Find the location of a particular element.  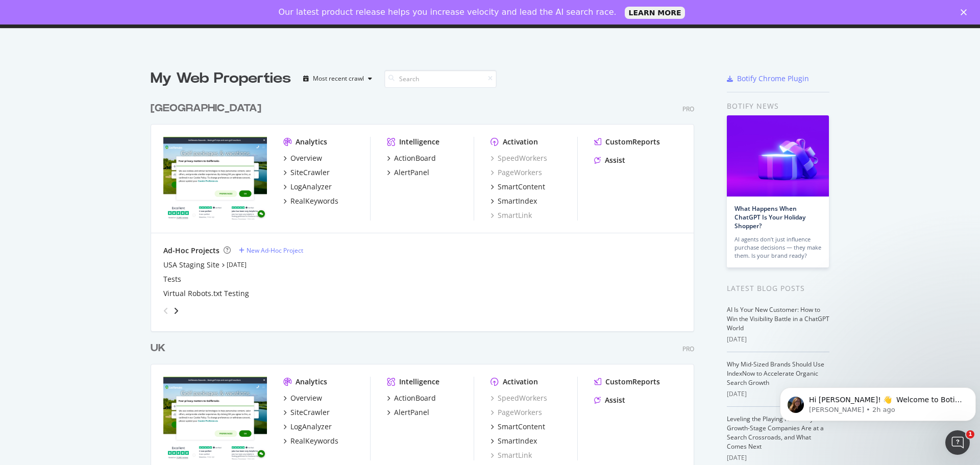

div: Ad-Hoc Projects is located at coordinates (192, 251).